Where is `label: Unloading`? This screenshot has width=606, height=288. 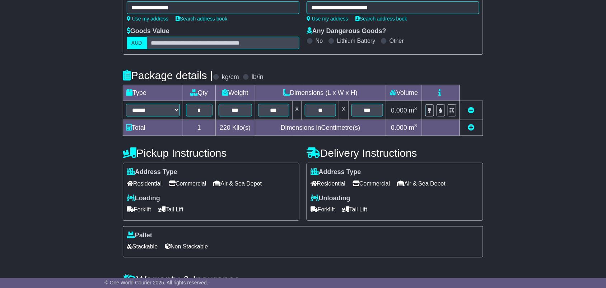 label: Unloading is located at coordinates (331, 198).